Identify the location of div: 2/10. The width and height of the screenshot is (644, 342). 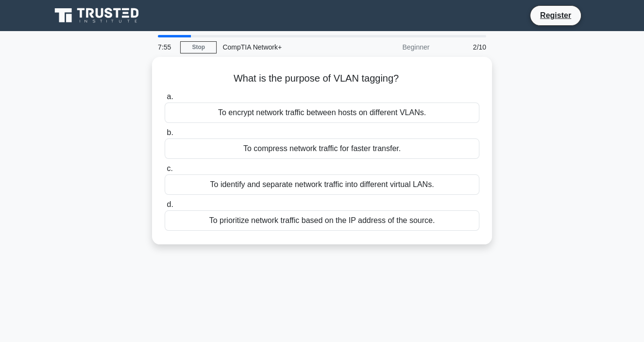
(463, 47).